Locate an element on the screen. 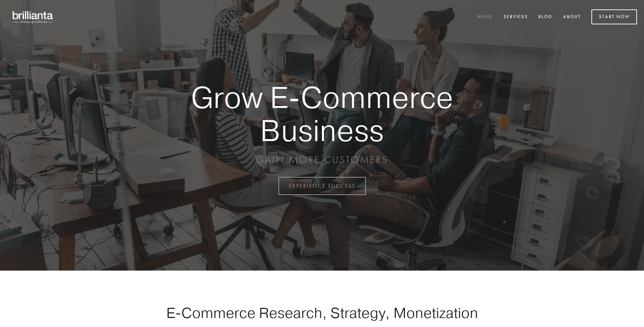  a: EXPERIENCE SUCCESS is located at coordinates (322, 186).